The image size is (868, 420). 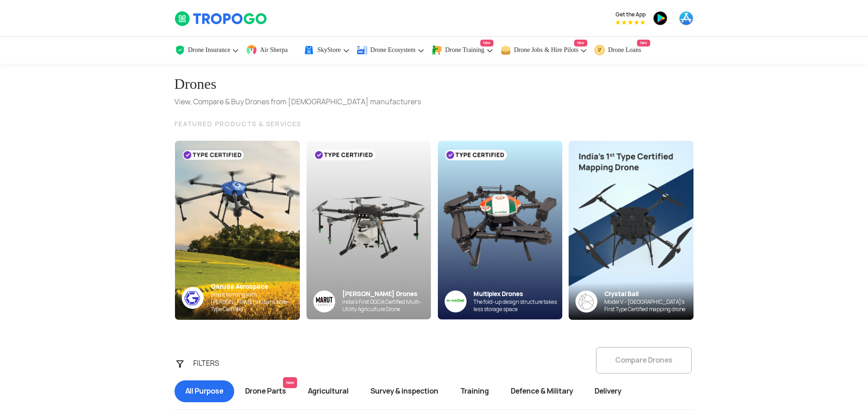 What do you see at coordinates (686, 18) in the screenshot?
I see `img: ic_appstore.png` at bounding box center [686, 18].